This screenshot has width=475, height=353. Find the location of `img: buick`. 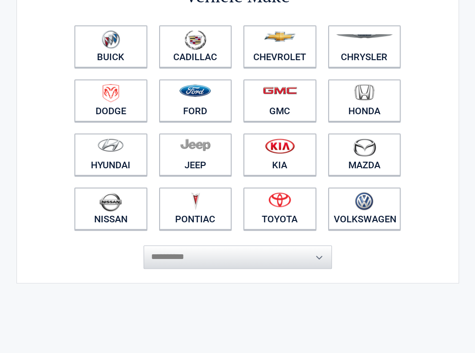

img: buick is located at coordinates (111, 40).